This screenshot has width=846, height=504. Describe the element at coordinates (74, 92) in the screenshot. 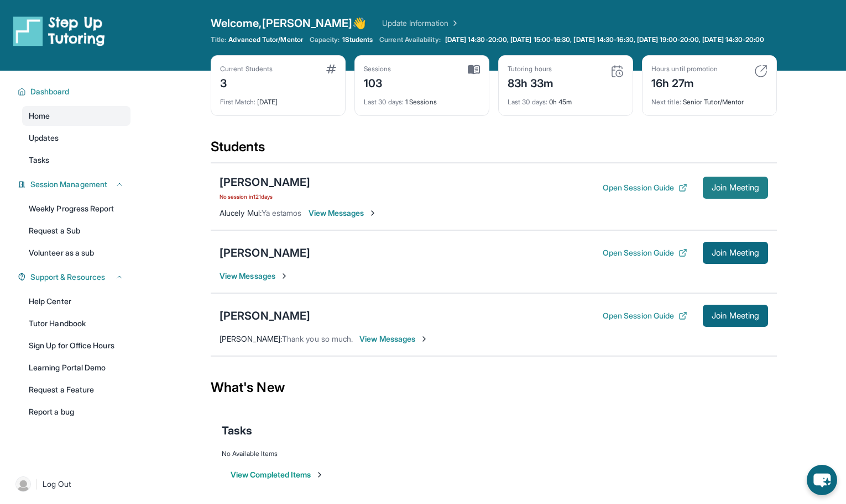

I see `button: Dashboard` at that location.